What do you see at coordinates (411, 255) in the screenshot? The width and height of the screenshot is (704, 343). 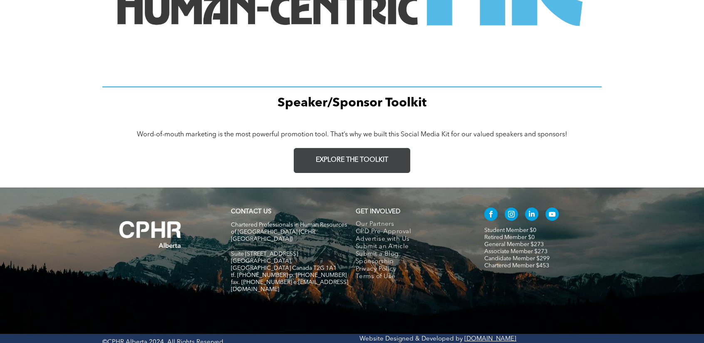 I see `a: Submit a Blog` at bounding box center [411, 255].